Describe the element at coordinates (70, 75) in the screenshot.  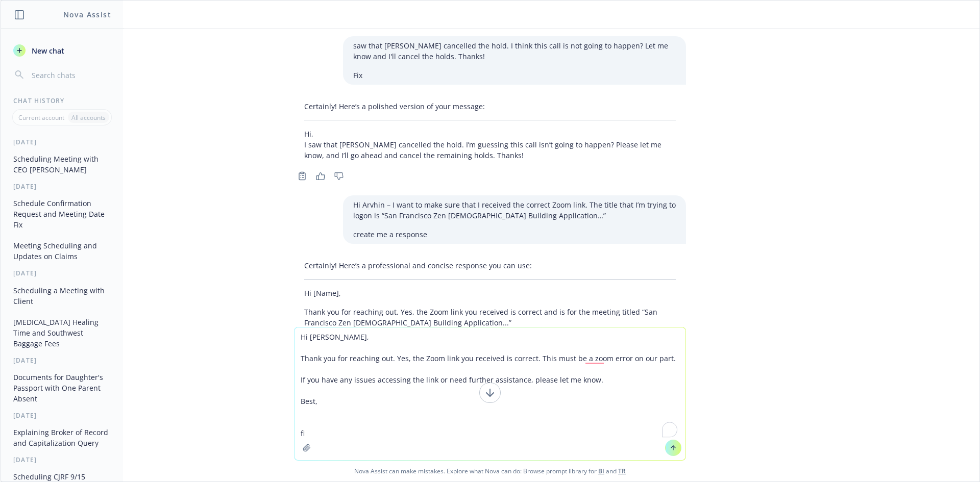
I see `input: Search chats` at that location.